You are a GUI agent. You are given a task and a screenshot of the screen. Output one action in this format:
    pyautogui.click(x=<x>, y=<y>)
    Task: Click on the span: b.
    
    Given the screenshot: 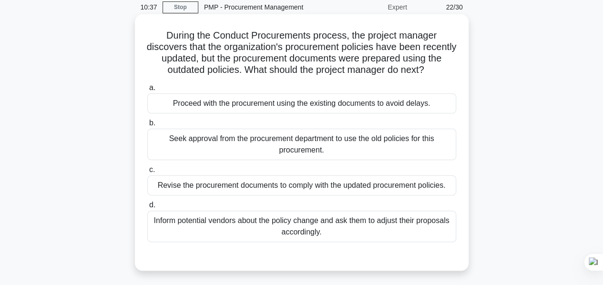 What is the action you would take?
    pyautogui.click(x=152, y=123)
    